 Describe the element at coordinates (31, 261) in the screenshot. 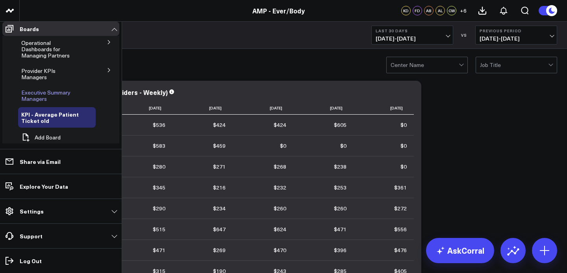

I see `p: Log Out` at that location.